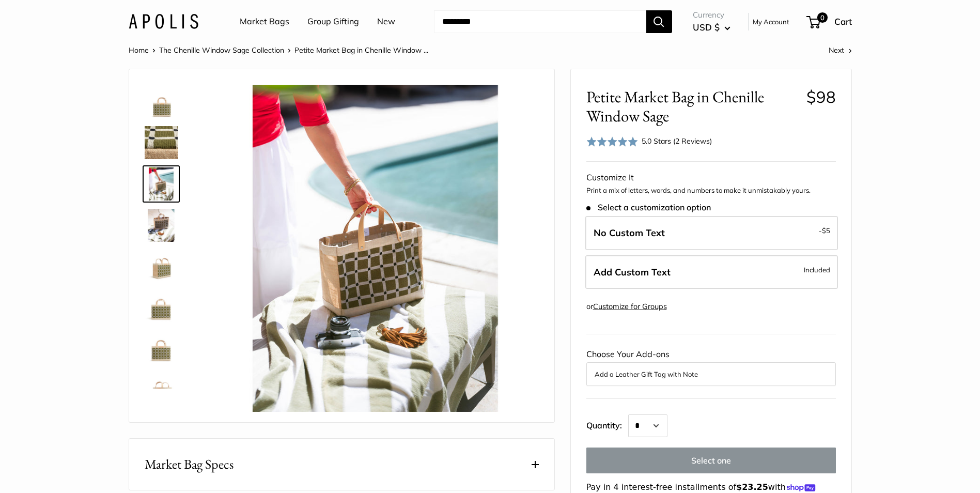 The height and width of the screenshot is (493, 980). I want to click on span: $5, so click(826, 231).